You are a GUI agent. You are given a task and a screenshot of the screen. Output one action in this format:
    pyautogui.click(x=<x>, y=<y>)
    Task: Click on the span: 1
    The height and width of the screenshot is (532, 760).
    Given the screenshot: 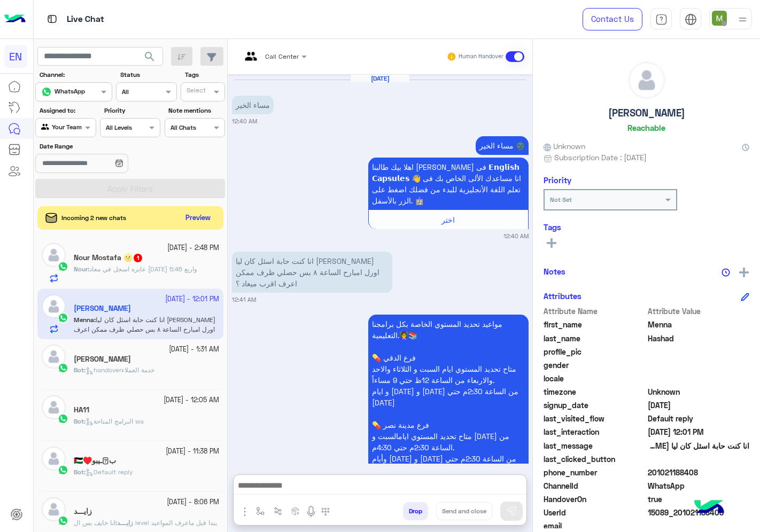 What is the action you would take?
    pyautogui.click(x=138, y=258)
    